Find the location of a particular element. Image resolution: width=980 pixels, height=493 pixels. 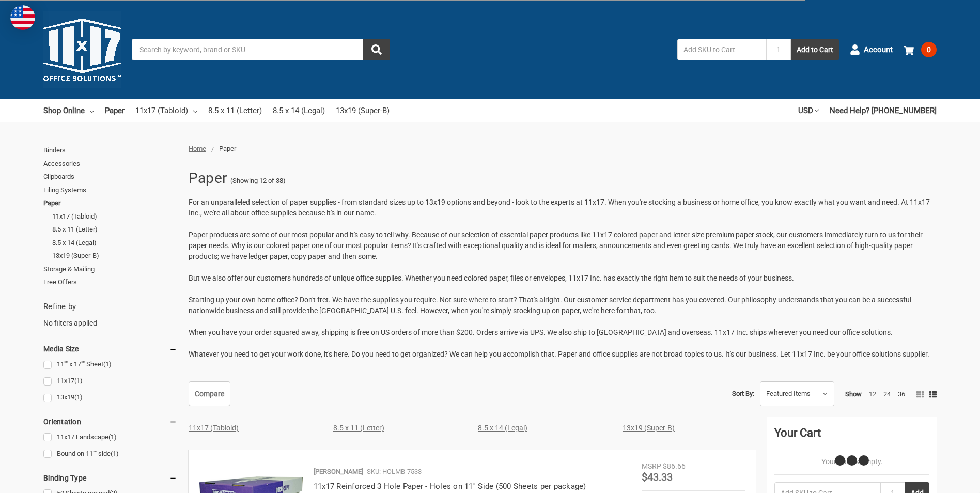

a: 0 is located at coordinates (920, 49).